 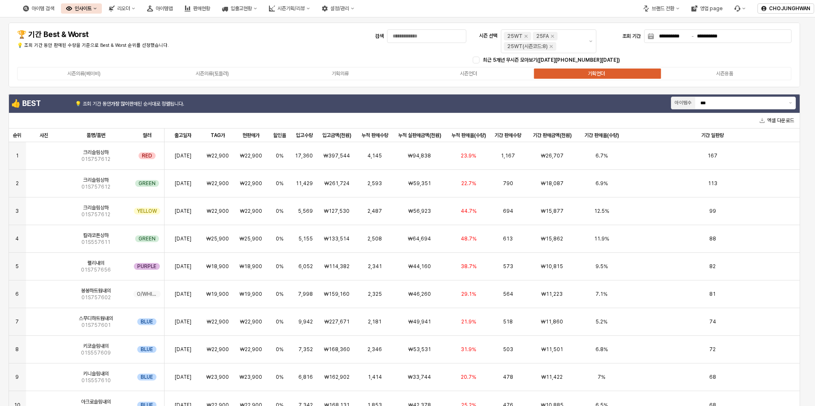 I want to click on span: 74, so click(x=712, y=322).